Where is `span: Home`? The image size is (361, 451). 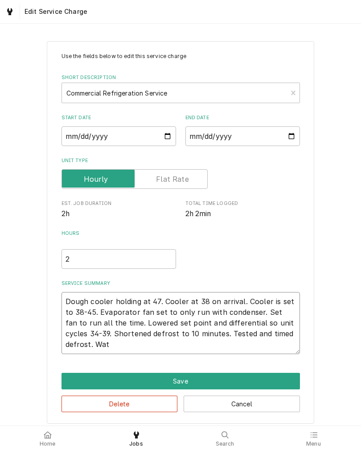
span: Home is located at coordinates (48, 443).